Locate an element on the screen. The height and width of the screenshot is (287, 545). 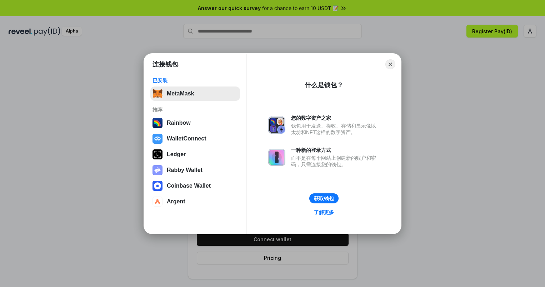
a: 了解更多 is located at coordinates (324, 212).